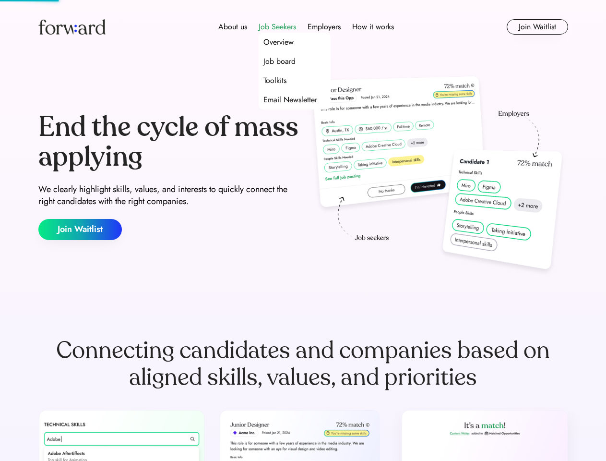 The height and width of the screenshot is (461, 606). Describe the element at coordinates (438, 176) in the screenshot. I see `img: hero-image.png` at that location.